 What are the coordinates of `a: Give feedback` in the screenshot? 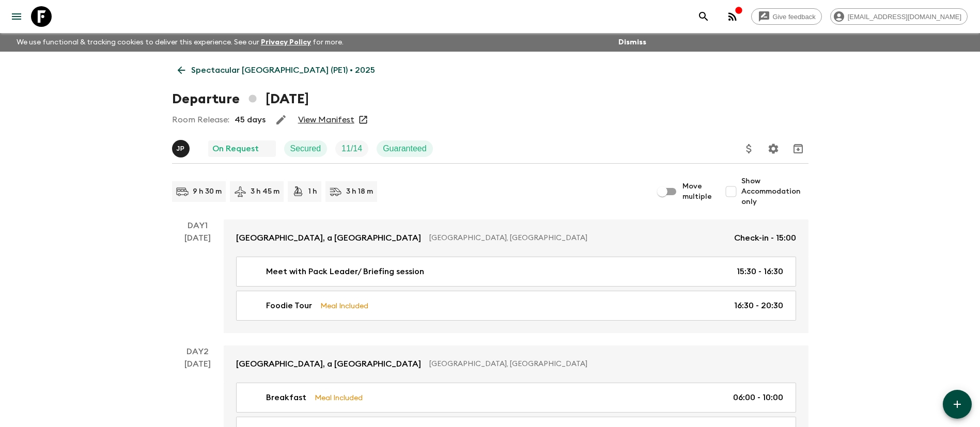 It's located at (786, 16).